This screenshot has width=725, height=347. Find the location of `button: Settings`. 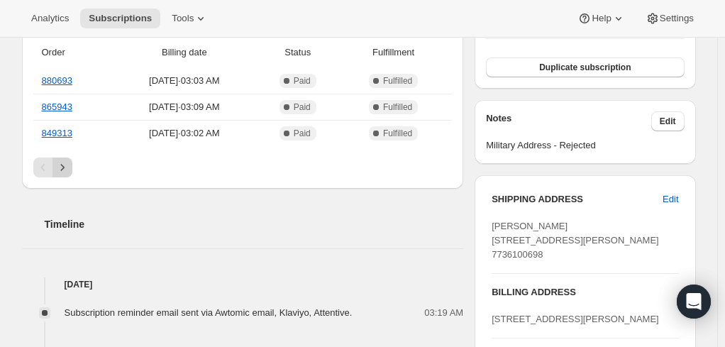

button: Settings is located at coordinates (670, 18).